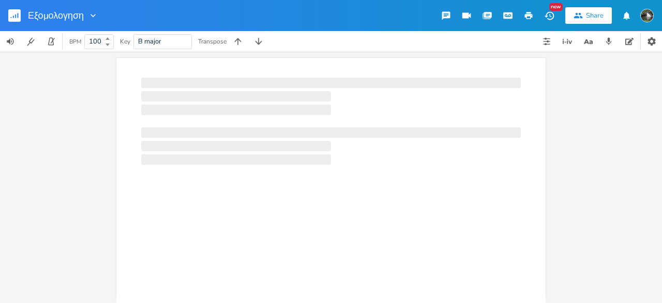  What do you see at coordinates (56, 16) in the screenshot?
I see `span: Εξομολογηση` at bounding box center [56, 16].